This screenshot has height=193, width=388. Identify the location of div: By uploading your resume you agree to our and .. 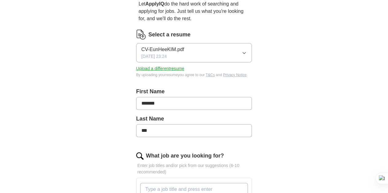
(194, 75).